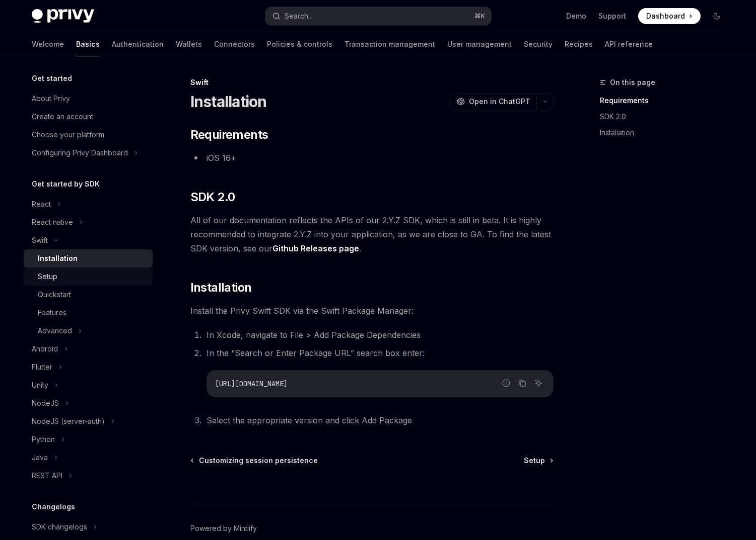 The width and height of the screenshot is (756, 540). I want to click on a: About Privy, so click(88, 98).